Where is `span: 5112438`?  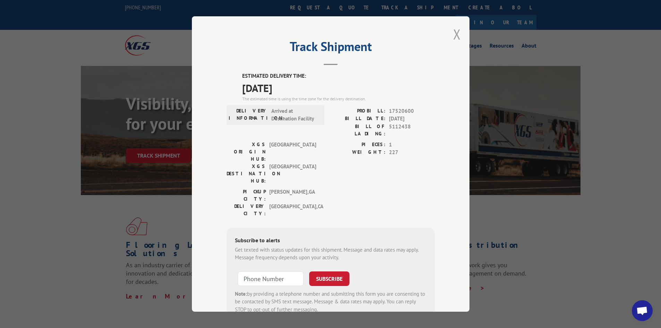
span: 5112438 is located at coordinates (412, 130).